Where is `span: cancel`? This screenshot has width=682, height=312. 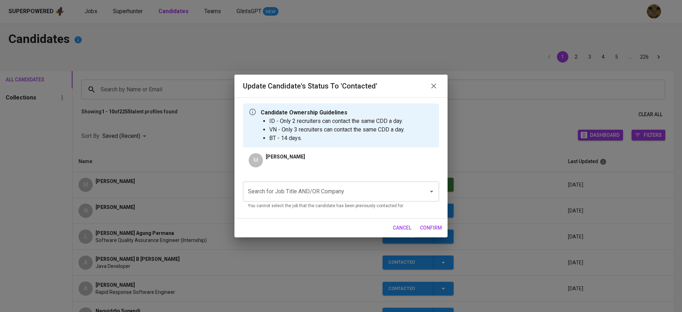 span: cancel is located at coordinates (402, 228).